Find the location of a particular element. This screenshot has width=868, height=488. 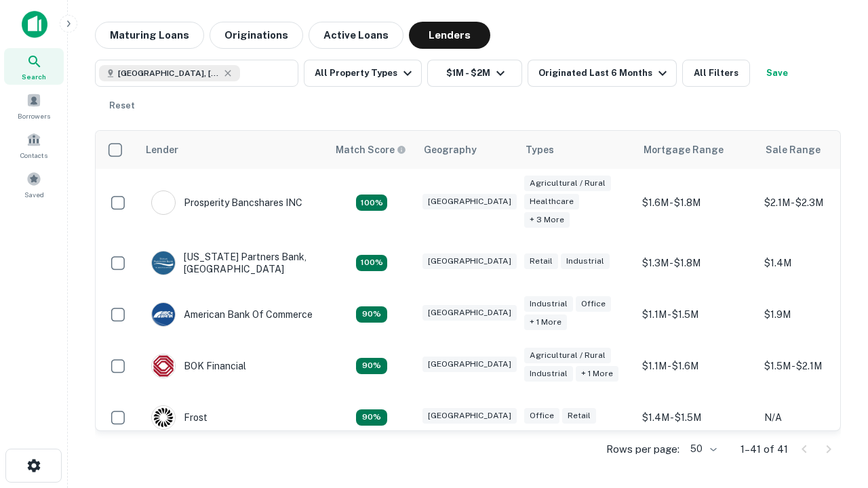

p: 1–41 of 41 is located at coordinates (765, 449).